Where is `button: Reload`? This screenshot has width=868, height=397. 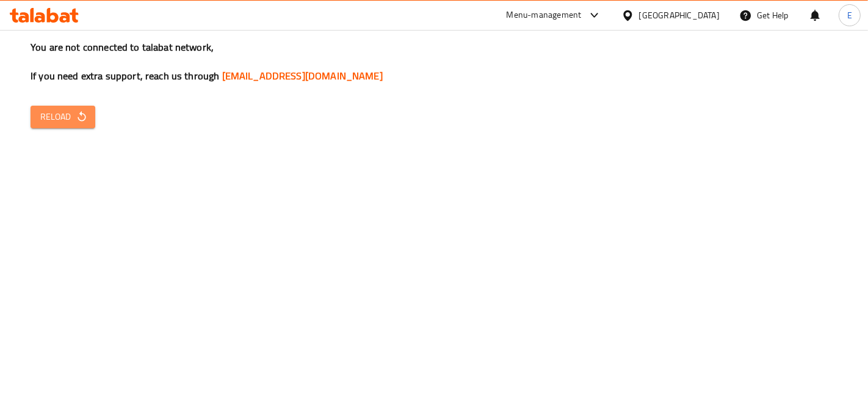
button: Reload is located at coordinates (63, 117).